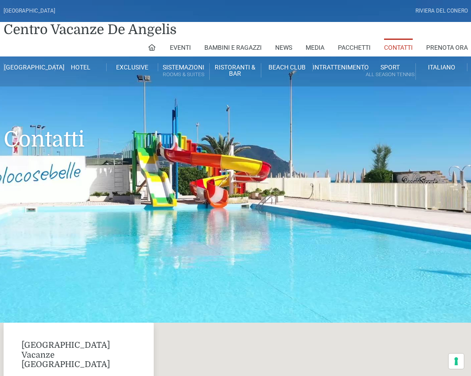 Image resolution: width=471 pixels, height=376 pixels. Describe the element at coordinates (132, 67) in the screenshot. I see `a: Exclusive` at that location.